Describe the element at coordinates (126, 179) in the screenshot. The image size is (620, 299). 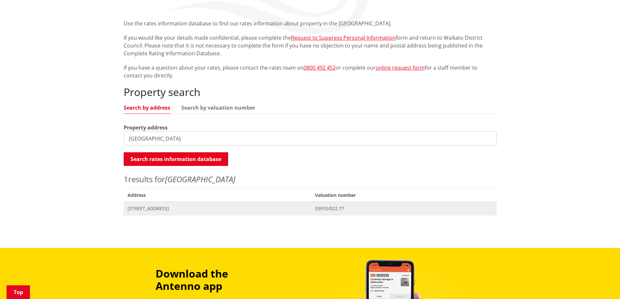
I see `span: 1` at that location.